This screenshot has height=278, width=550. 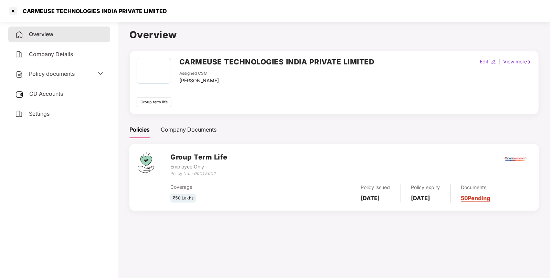 I want to click on div: Policies, so click(x=140, y=130).